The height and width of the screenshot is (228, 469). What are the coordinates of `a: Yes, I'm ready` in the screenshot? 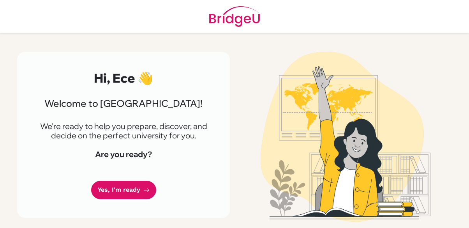 It's located at (124, 190).